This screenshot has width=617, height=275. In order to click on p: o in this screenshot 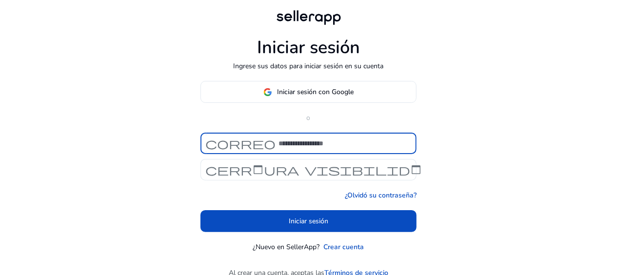, I will do `click(308, 118)`.